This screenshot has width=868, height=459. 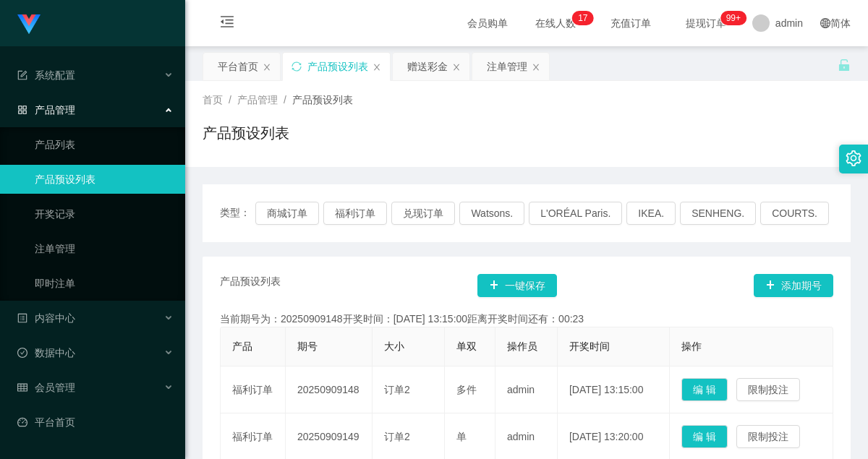 I want to click on button: SENHENG., so click(x=718, y=214).